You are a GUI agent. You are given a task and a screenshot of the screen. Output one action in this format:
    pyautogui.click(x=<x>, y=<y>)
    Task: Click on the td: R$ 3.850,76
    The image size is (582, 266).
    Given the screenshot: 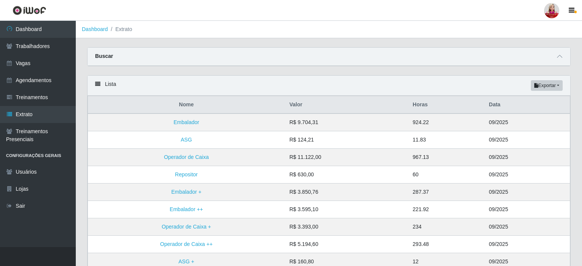 What is the action you would take?
    pyautogui.click(x=346, y=193)
    